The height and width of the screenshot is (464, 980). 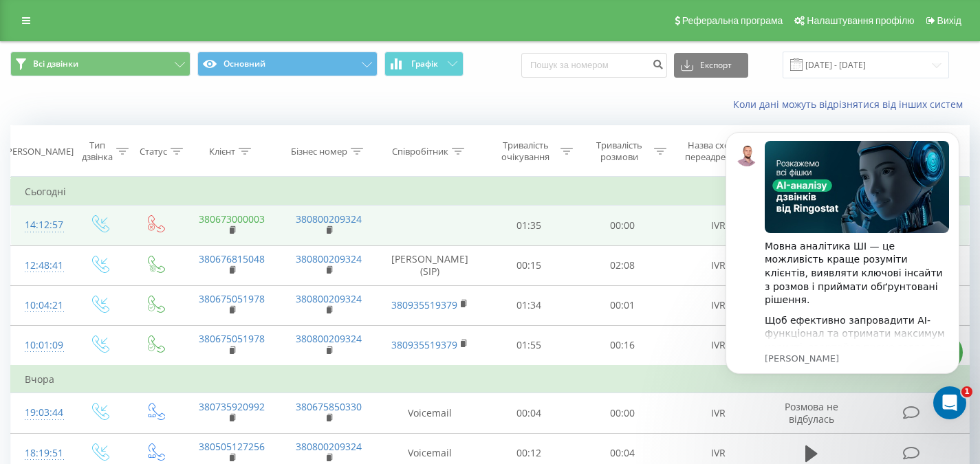 I want to click on a: 380675850330, so click(x=329, y=406).